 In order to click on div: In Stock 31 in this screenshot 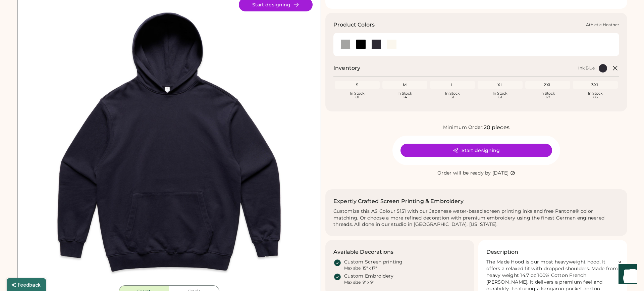, I will do `click(453, 95)`.